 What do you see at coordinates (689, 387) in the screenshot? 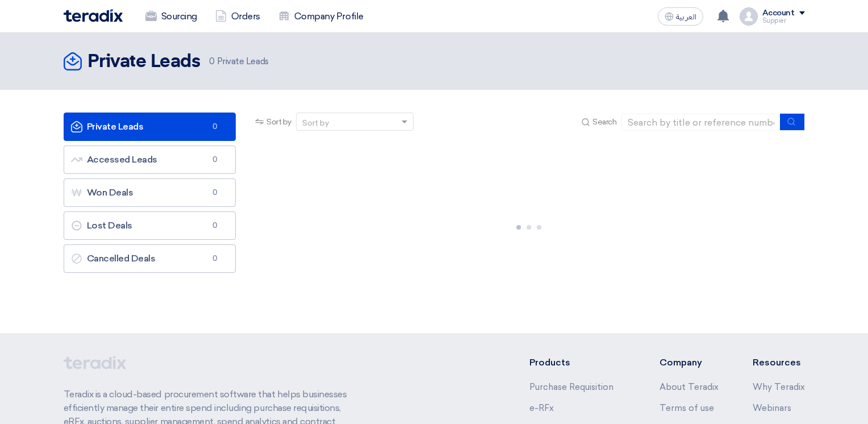
I see `a: About Teradix` at bounding box center [689, 387].